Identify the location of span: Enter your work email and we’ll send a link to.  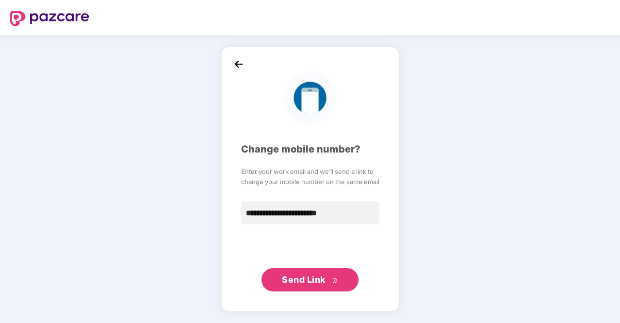
(310, 171).